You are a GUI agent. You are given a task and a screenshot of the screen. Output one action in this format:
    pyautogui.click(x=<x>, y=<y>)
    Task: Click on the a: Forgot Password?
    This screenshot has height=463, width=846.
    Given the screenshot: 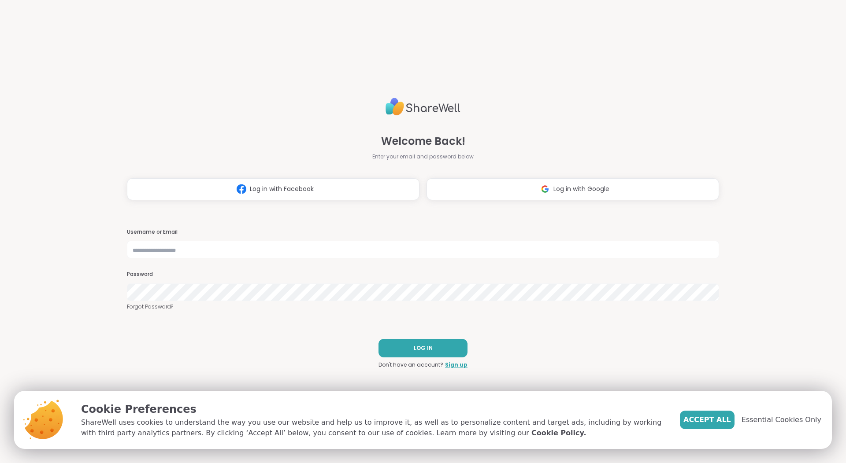 What is the action you would take?
    pyautogui.click(x=423, y=307)
    